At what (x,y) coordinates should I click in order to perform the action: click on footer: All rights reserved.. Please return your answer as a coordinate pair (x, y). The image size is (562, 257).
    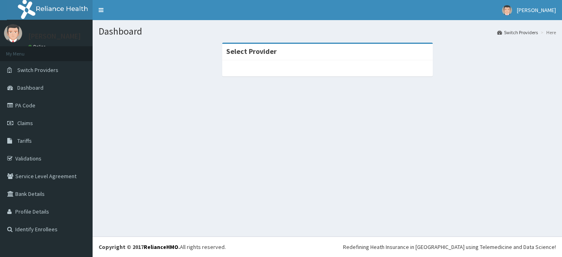
    Looking at the image, I should click on (327, 247).